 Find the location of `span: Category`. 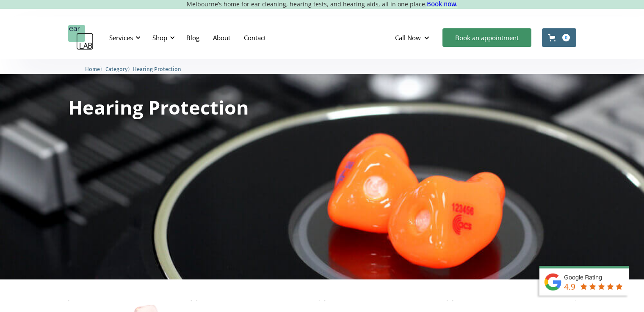

span: Category is located at coordinates (117, 69).